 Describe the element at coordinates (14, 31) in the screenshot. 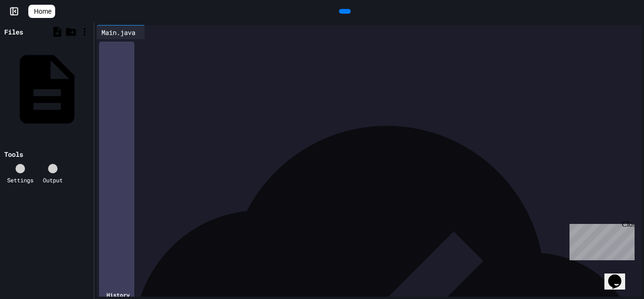

I see `div: Files` at that location.